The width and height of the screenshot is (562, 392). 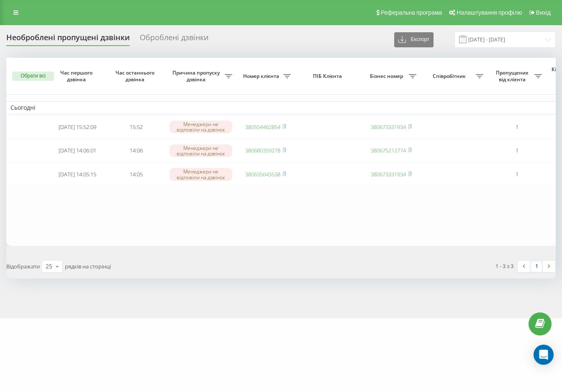 I want to click on span: Співробітник, so click(x=450, y=76).